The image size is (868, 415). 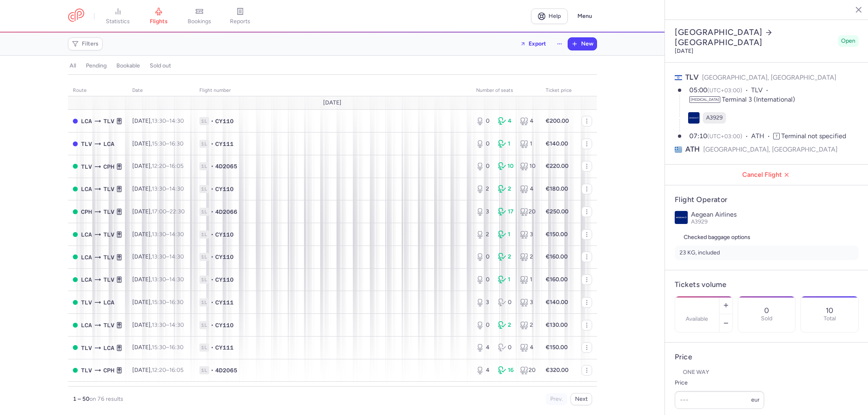 I want to click on button: Menu, so click(x=585, y=16).